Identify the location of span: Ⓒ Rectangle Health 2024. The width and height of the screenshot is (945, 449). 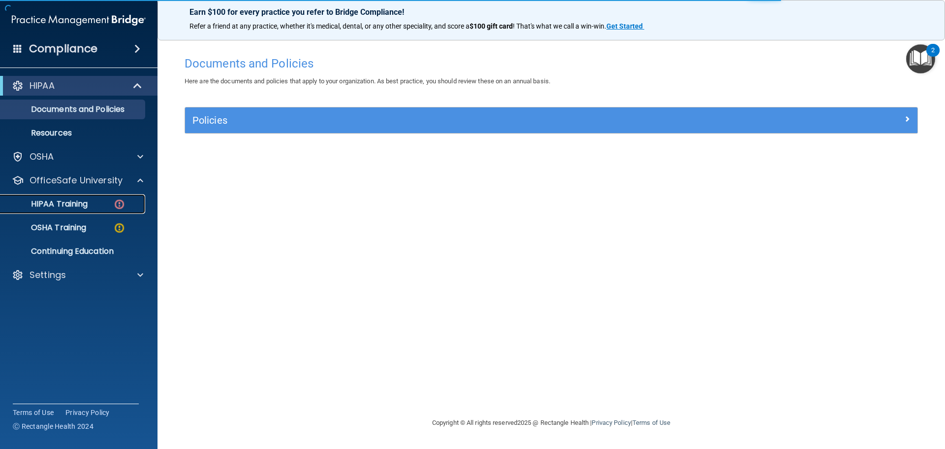
(53, 426).